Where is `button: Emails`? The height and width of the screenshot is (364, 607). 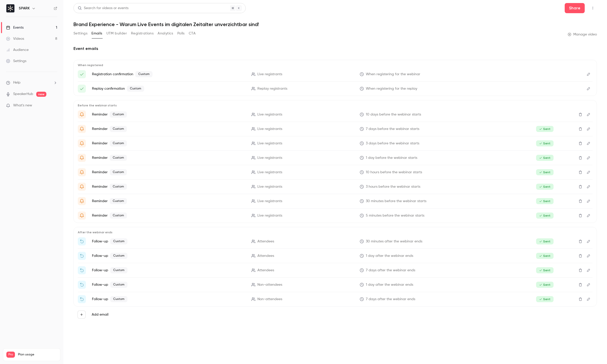
button: Emails is located at coordinates (97, 33).